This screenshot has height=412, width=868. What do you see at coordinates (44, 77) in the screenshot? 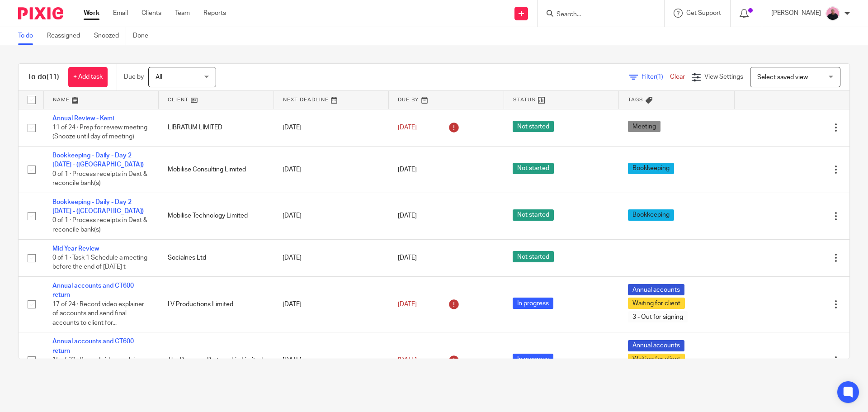
I see `h1: To do` at bounding box center [44, 77].